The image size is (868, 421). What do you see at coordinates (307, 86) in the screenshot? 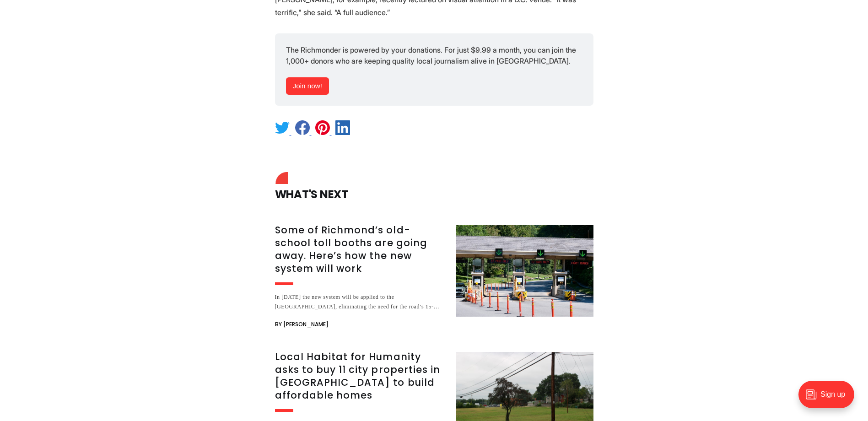
I see `a: Join now!` at bounding box center [307, 86].